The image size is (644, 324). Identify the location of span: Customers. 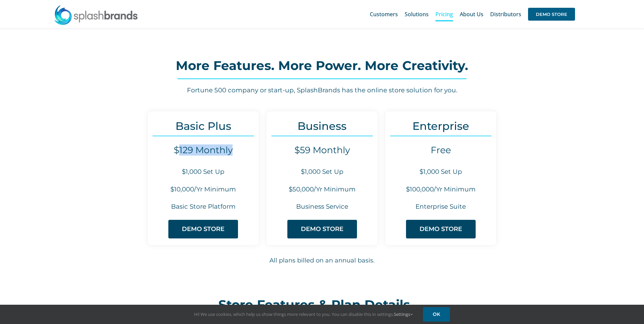
(384, 14).